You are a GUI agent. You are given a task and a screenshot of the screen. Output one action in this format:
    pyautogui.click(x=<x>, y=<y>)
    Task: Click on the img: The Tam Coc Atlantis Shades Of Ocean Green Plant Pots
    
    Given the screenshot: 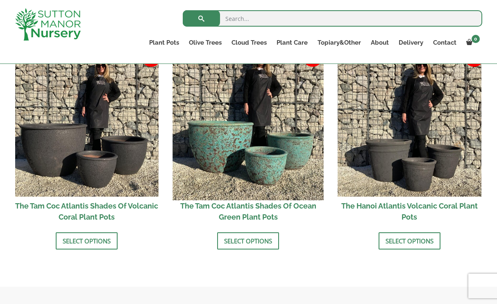 What is the action you would take?
    pyautogui.click(x=248, y=124)
    